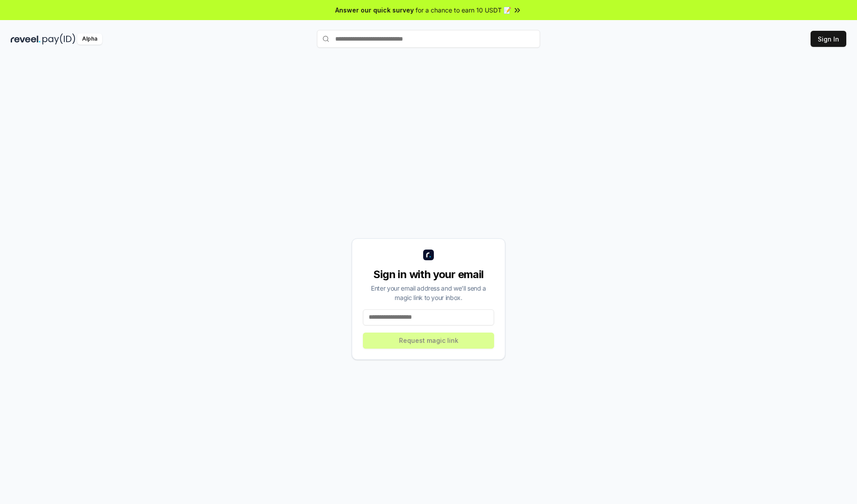 This screenshot has height=504, width=857. Describe the element at coordinates (90, 39) in the screenshot. I see `div: Alpha` at that location.